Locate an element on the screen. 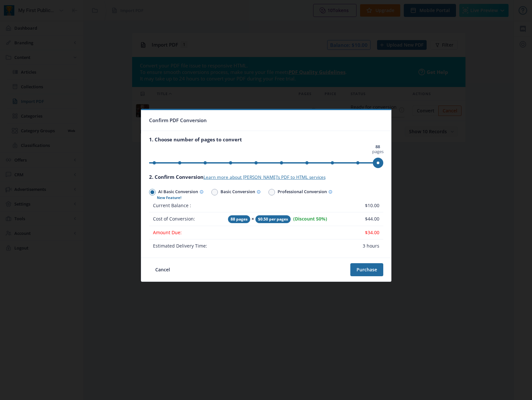 This screenshot has height=400, width=532. td: Estimated Delivery Time: is located at coordinates (186, 246).